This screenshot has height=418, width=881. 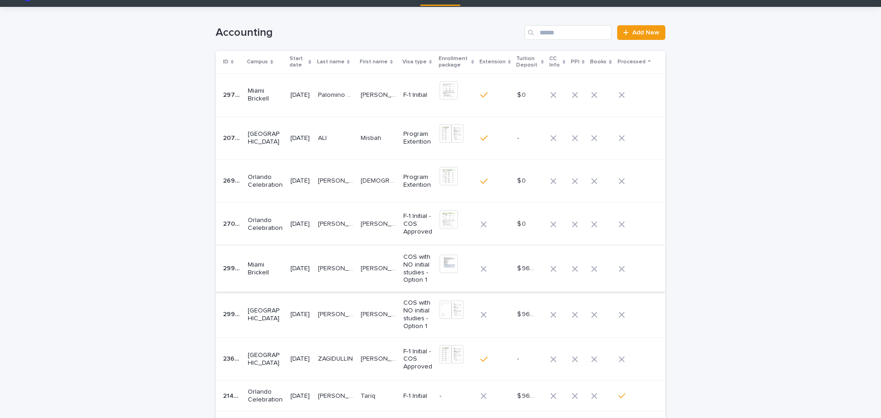 What do you see at coordinates (568, 33) in the screenshot?
I see `div: Search` at bounding box center [568, 33].